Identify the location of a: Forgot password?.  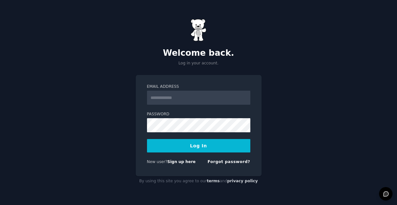
(229, 162).